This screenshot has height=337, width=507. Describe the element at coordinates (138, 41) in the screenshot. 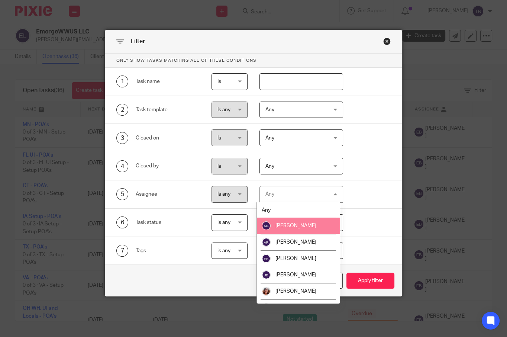

I see `span: Filter` at that location.